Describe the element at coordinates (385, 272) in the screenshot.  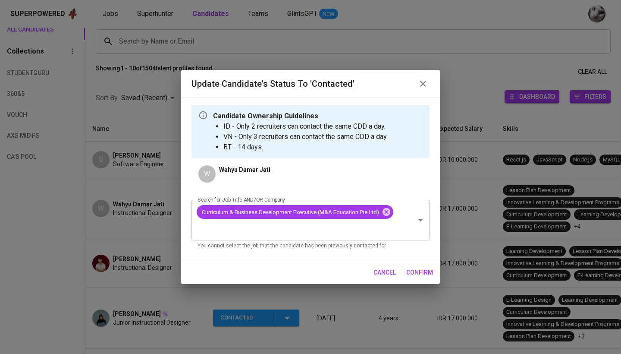
I see `span: cancel` at that location.